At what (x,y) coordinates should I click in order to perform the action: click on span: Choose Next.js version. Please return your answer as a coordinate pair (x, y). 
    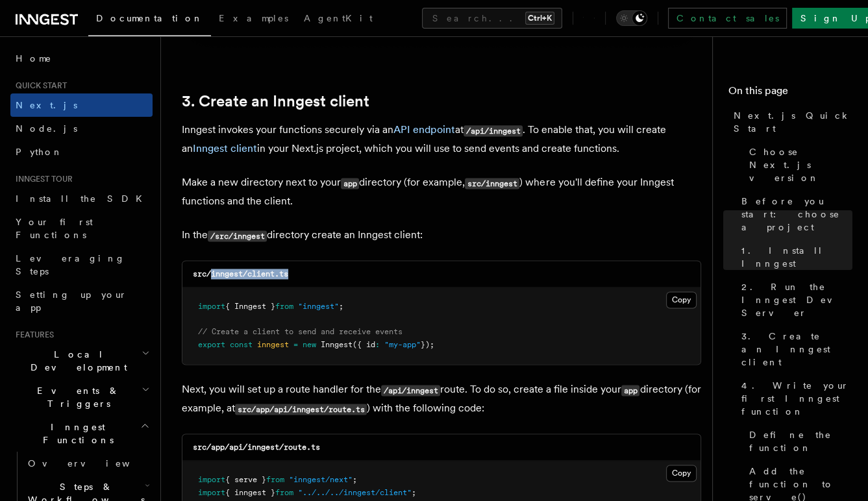
    Looking at the image, I should click on (801, 165).